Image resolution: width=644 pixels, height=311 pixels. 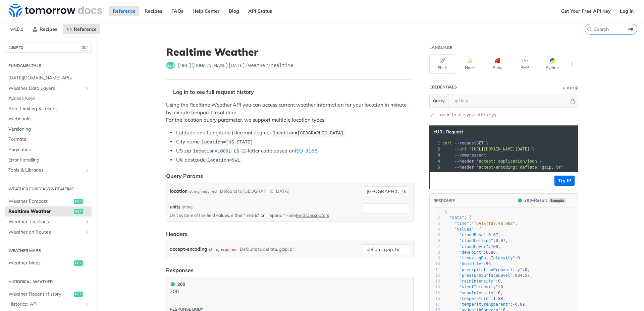 I want to click on span: GET \, so click(x=465, y=143).